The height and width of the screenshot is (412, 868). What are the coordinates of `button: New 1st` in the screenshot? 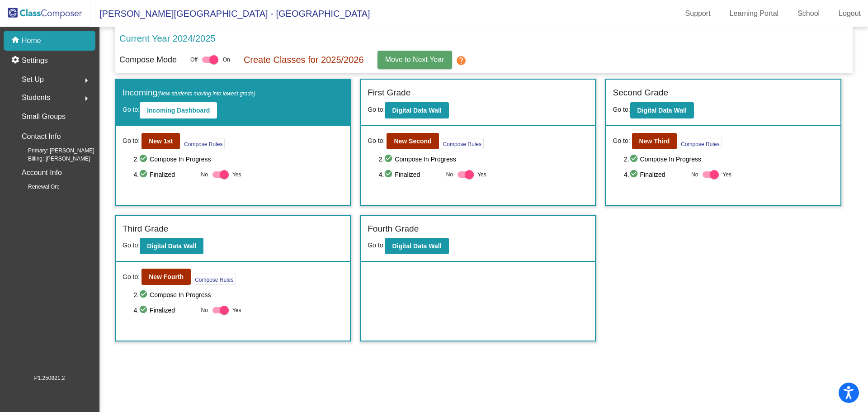 It's located at (160, 141).